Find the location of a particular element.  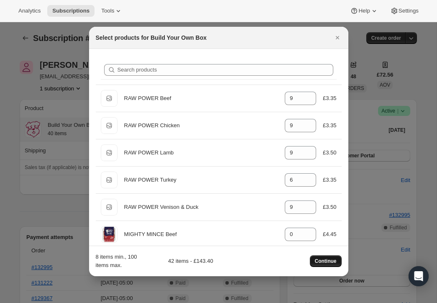

span: Tools is located at coordinates (108, 11).